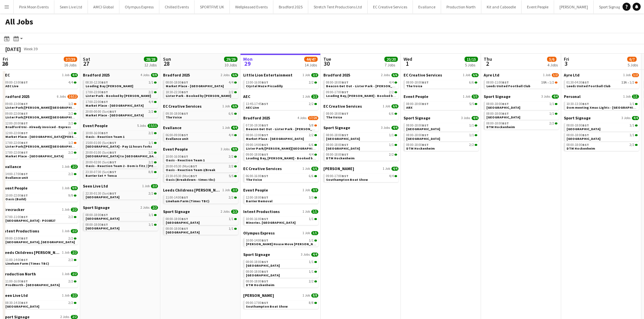 The width and height of the screenshot is (644, 319). Describe the element at coordinates (16, 114) in the screenshot. I see `span: 09:00-22:00` at that location.